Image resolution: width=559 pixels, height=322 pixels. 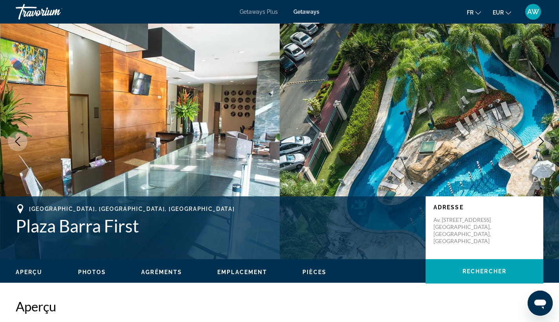 I want to click on span: Emplacement, so click(x=242, y=272).